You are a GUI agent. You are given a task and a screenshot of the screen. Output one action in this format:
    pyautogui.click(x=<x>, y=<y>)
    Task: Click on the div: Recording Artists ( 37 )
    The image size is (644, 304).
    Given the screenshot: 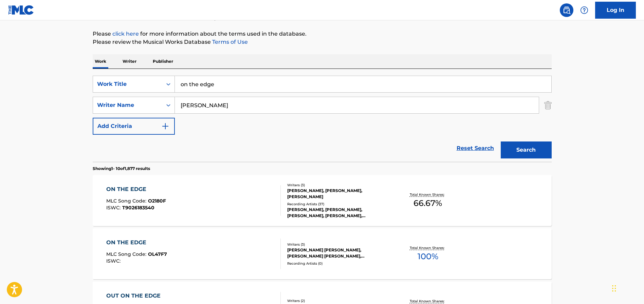 What is the action you would take?
    pyautogui.click(x=338, y=204)
    